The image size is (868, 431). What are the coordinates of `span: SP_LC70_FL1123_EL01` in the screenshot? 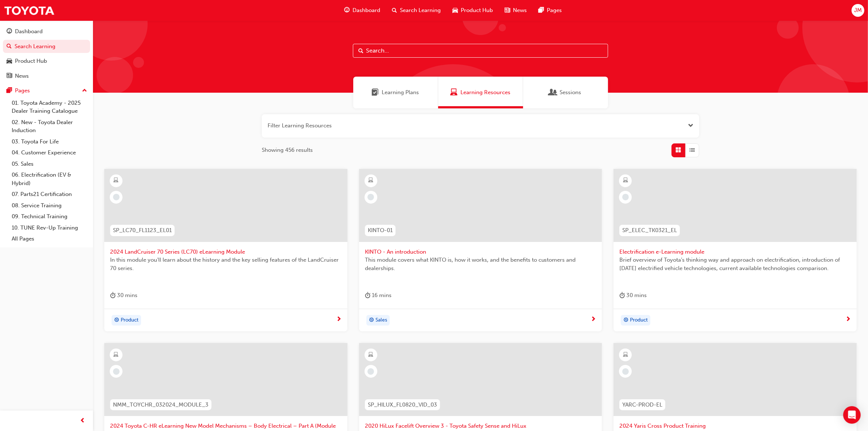 It's located at (142, 230).